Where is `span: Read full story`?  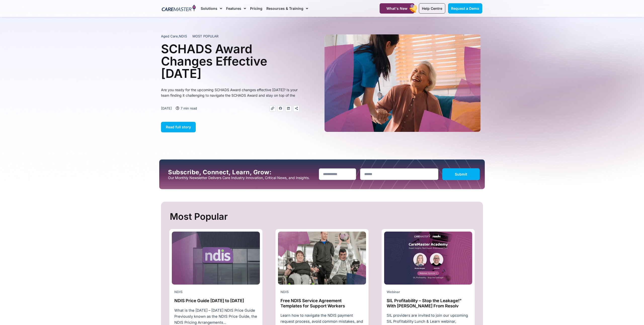 span: Read full story is located at coordinates (178, 127).